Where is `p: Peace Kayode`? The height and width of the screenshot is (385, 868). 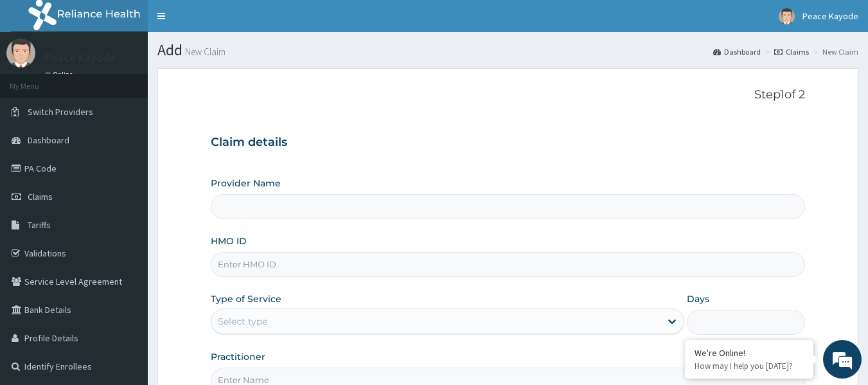
p: Peace Kayode is located at coordinates (80, 58).